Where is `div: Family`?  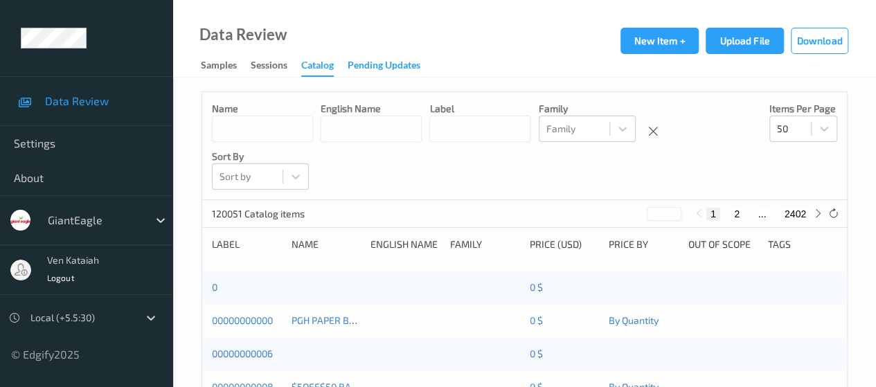 div: Family is located at coordinates (485, 245).